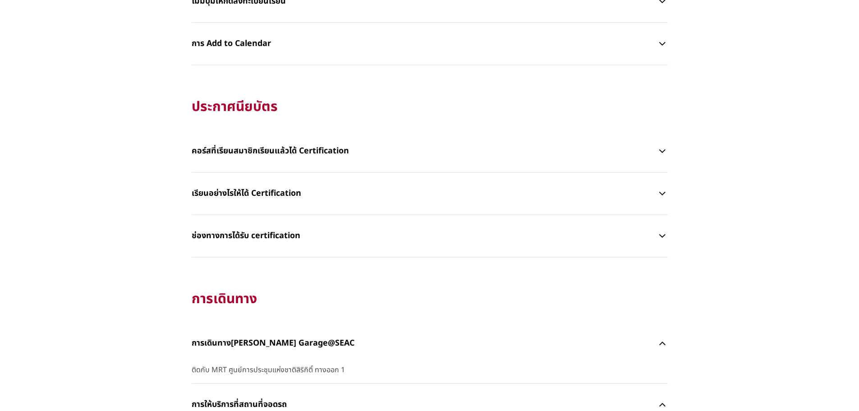 This screenshot has width=859, height=411. What do you see at coordinates (430, 370) in the screenshot?
I see `span: ติดกับ MRT ศูนย์การประชุมแห่งชาติสิริกิติ์ ทางออก 1` at bounding box center [430, 370].